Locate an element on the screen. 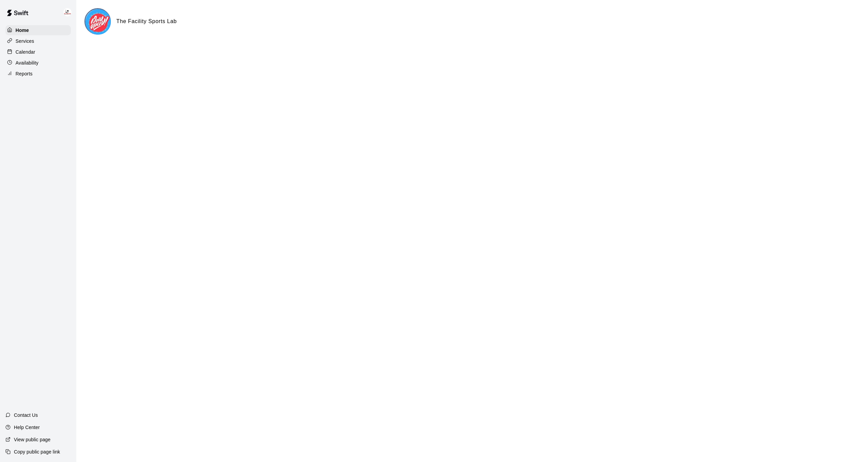 The height and width of the screenshot is (462, 868). div: Home is located at coordinates (38, 30).